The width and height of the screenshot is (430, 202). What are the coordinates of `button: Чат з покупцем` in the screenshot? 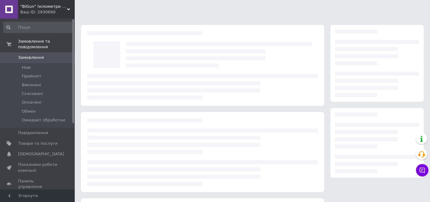 It's located at (422, 170).